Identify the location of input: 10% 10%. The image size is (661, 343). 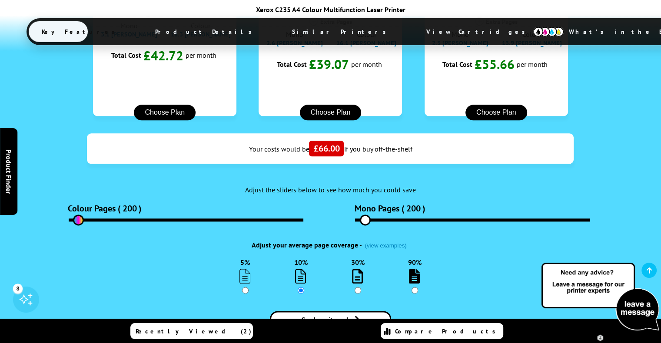
(301, 290).